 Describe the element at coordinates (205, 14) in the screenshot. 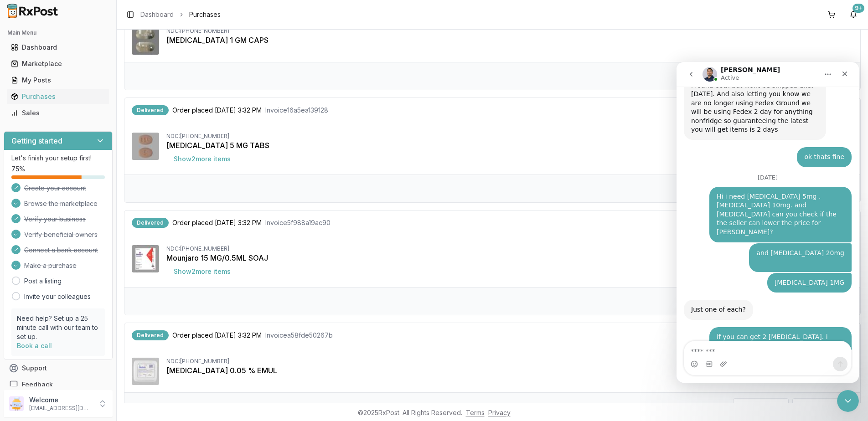

I see `span: Purchases` at that location.